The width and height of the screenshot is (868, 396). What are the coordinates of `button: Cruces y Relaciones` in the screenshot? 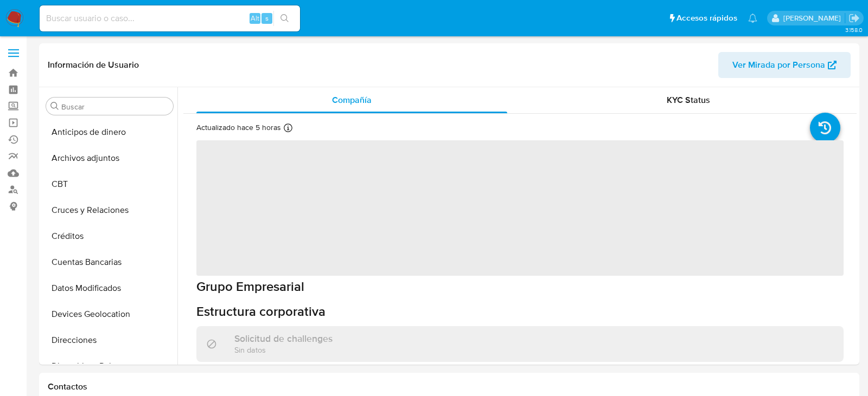 It's located at (110, 210).